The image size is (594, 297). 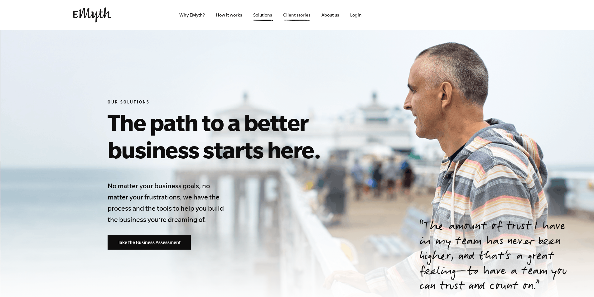 What do you see at coordinates (579, 282) in the screenshot?
I see `div: Chat Widget` at bounding box center [579, 282].